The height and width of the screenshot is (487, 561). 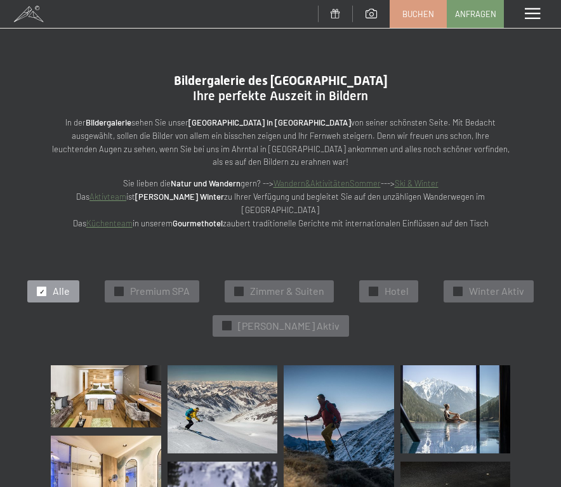 What do you see at coordinates (160, 291) in the screenshot?
I see `span: Premium SPA` at bounding box center [160, 291].